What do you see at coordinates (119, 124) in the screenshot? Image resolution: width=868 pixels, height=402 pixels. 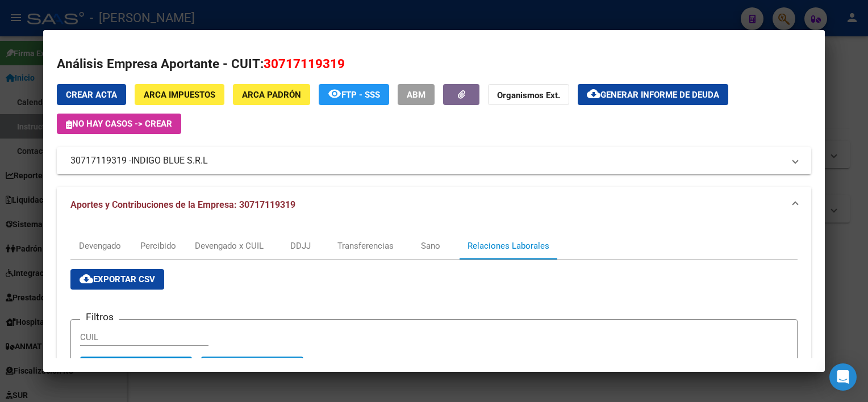 I see `span: No hay casos -> Crear` at bounding box center [119, 124].